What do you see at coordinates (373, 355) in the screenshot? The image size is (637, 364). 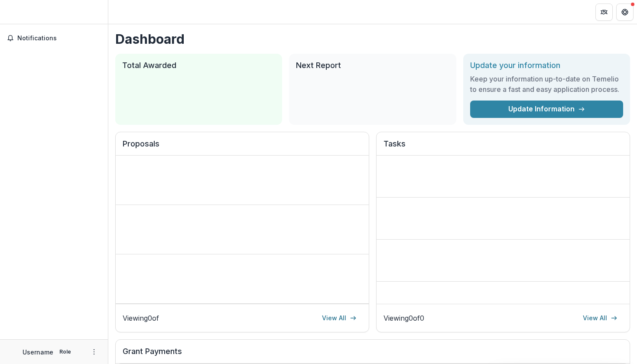 I see `h2: Grant Payments` at bounding box center [373, 355].